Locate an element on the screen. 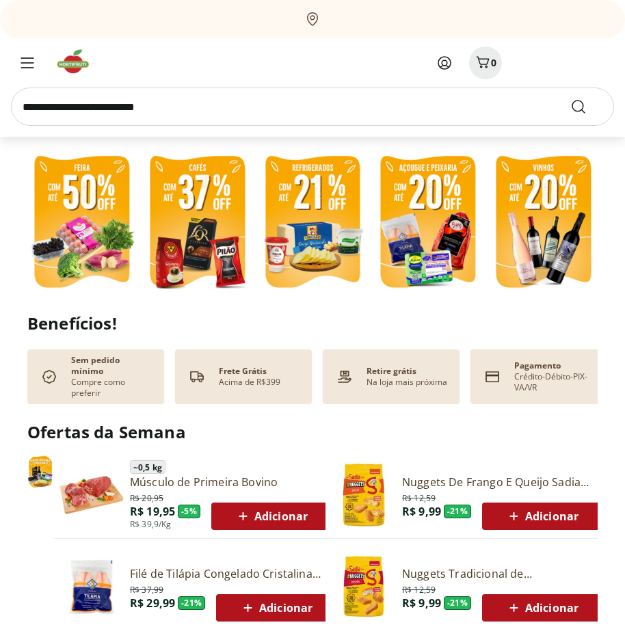 The image size is (625, 627). img: check is located at coordinates (49, 377).